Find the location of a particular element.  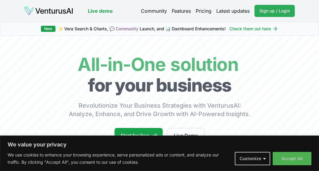

a: Check them out here is located at coordinates (254, 29).